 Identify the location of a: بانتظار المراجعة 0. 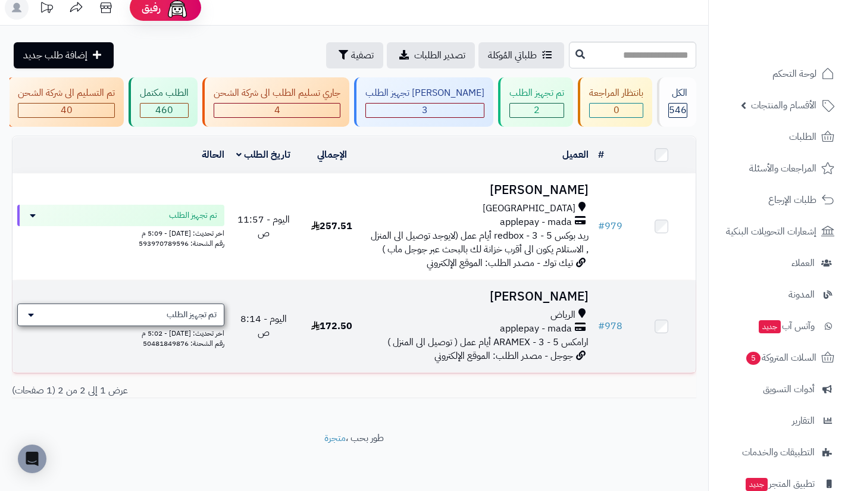
(615, 102).